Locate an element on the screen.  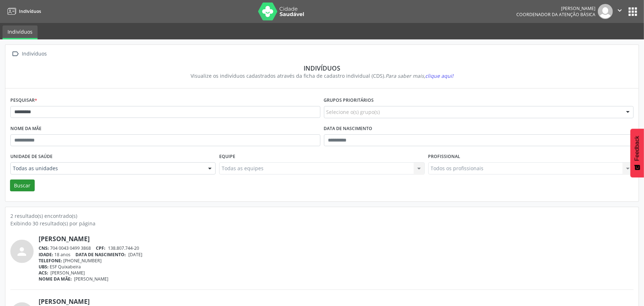
div: Exibindo 30 resultado(s) por página is located at coordinates (322, 223).